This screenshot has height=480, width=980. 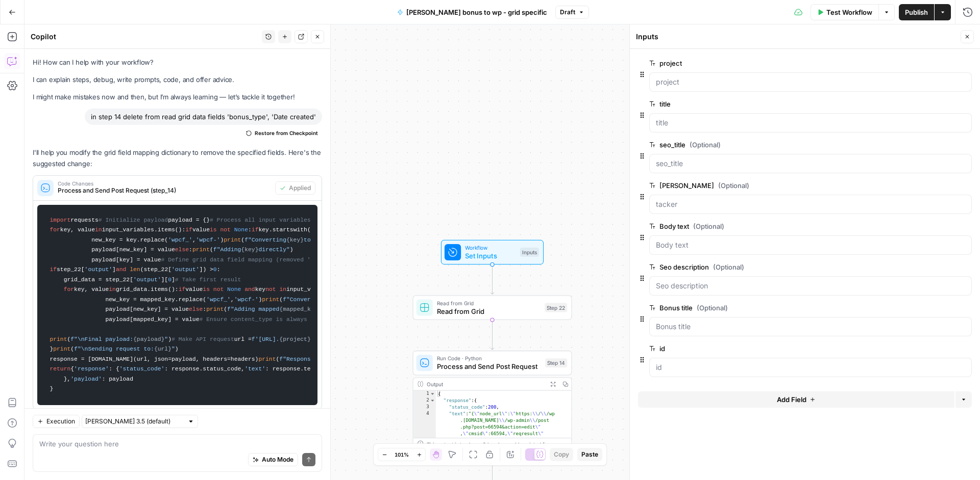 What do you see at coordinates (402, 455) in the screenshot?
I see `span: 101%` at bounding box center [402, 455].